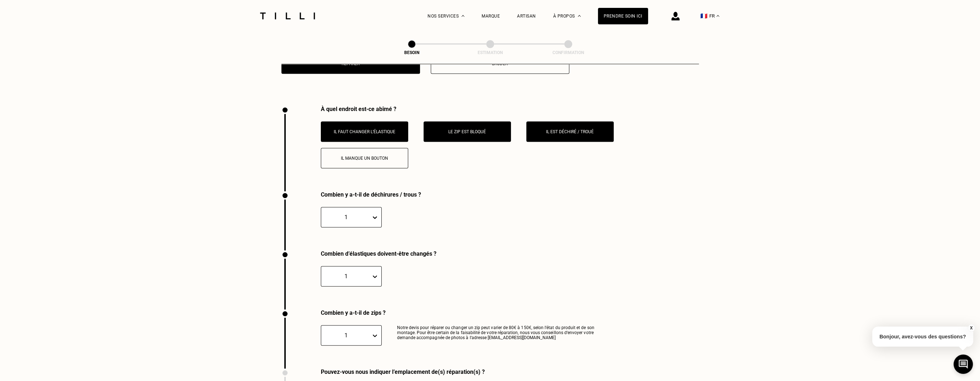  What do you see at coordinates (570, 132) in the screenshot?
I see `p: Il est déchiré / troué` at bounding box center [570, 132].